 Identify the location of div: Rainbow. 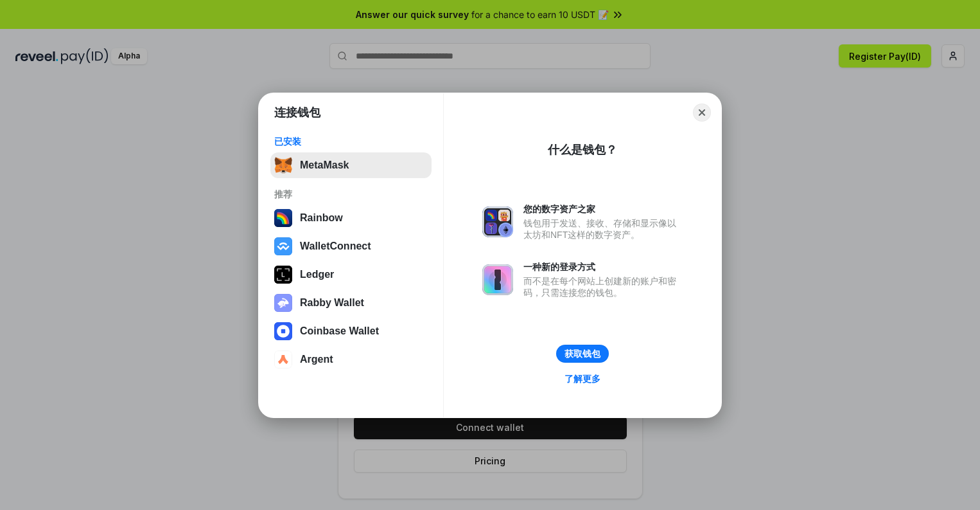
(321, 218).